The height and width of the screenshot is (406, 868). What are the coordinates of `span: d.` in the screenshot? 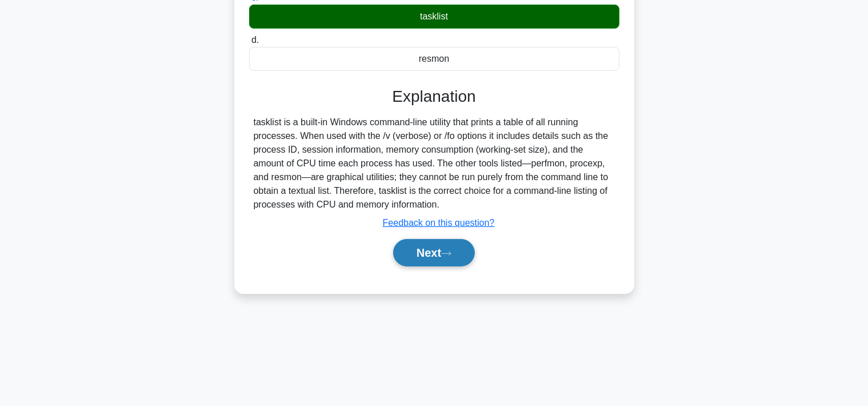 It's located at (255, 40).